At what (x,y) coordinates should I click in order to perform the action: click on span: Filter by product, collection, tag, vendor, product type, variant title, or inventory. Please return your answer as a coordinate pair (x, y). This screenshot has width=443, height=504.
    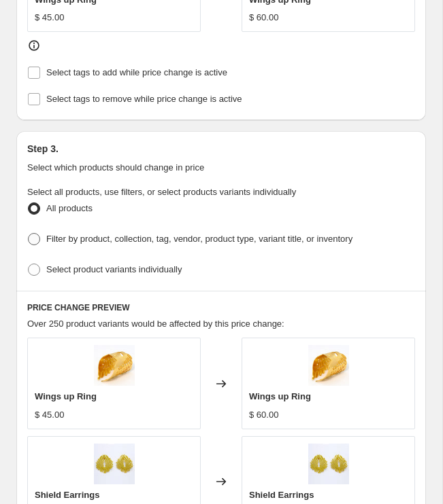
    Looking at the image, I should click on (199, 239).